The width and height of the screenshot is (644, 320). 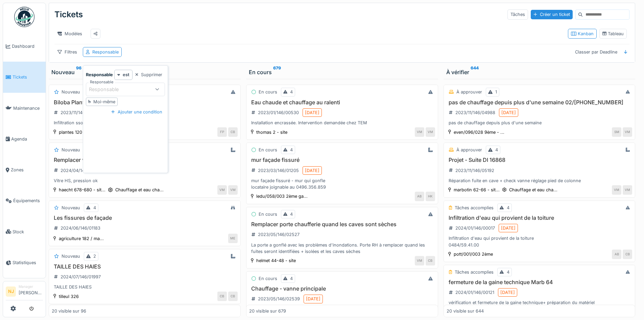 What do you see at coordinates (474, 170) in the screenshot?
I see `div: 2023/11/146/05192` at bounding box center [474, 170].